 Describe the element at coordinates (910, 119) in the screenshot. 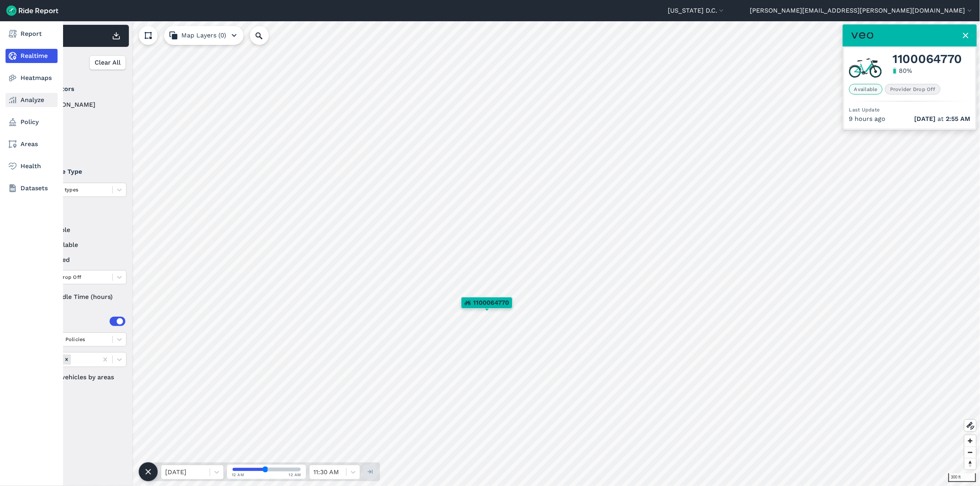

I see `div: 9 hours ago` at that location.